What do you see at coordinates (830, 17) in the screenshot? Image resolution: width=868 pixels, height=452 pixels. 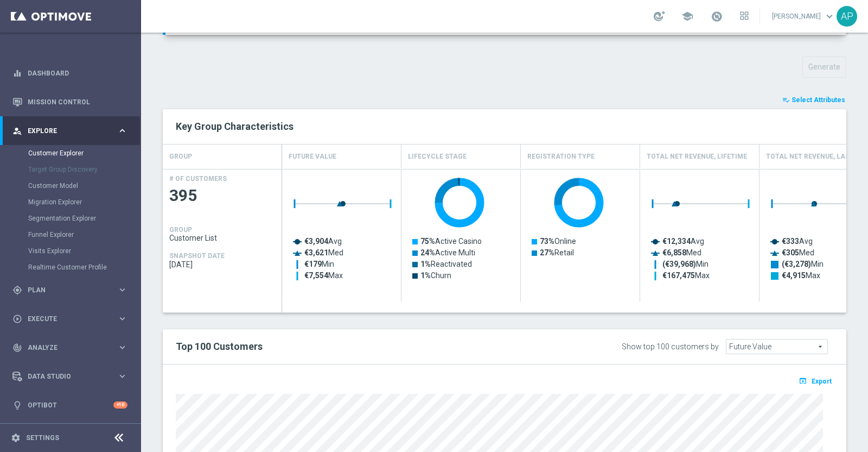 I see `span: keyboard_arrow_down` at bounding box center [830, 17].